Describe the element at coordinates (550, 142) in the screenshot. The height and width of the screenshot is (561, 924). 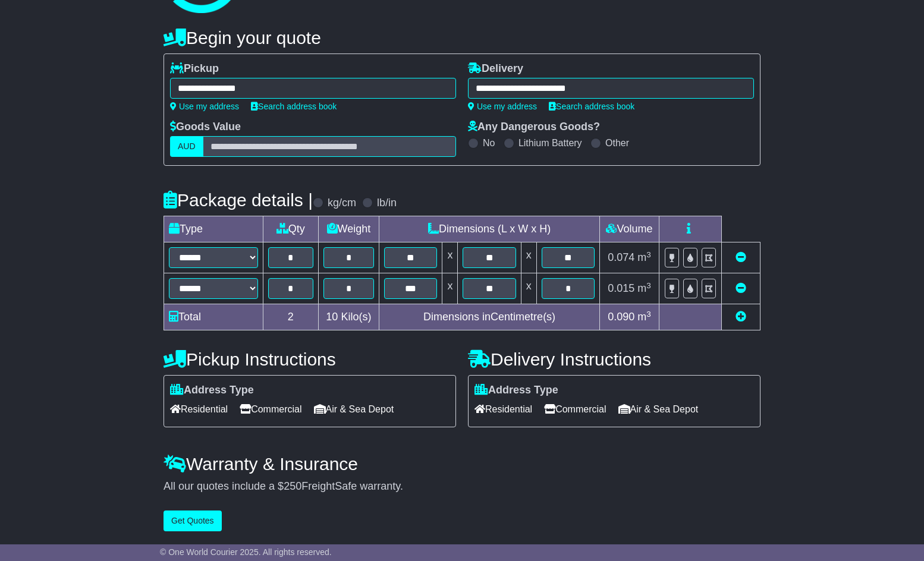
I see `label: Lithium Battery` at that location.